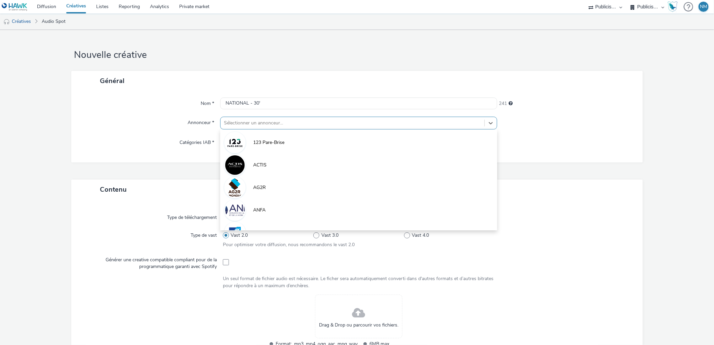 This screenshot has width=714, height=345. What do you see at coordinates (204, 234) in the screenshot?
I see `label: Type de vast` at bounding box center [204, 234].